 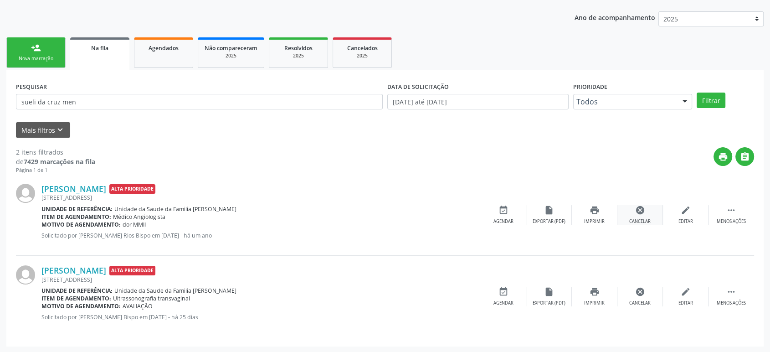 I want to click on div: Nova marcação, so click(x=36, y=58).